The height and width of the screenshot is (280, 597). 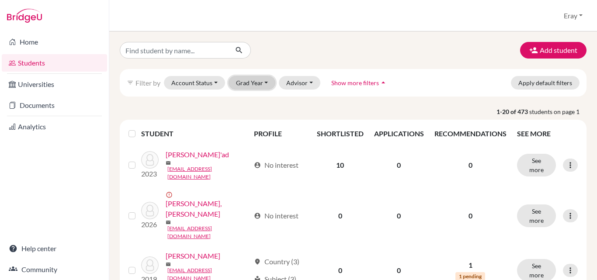 What do you see at coordinates (280, 134) in the screenshot?
I see `th: PROFILE` at bounding box center [280, 134].